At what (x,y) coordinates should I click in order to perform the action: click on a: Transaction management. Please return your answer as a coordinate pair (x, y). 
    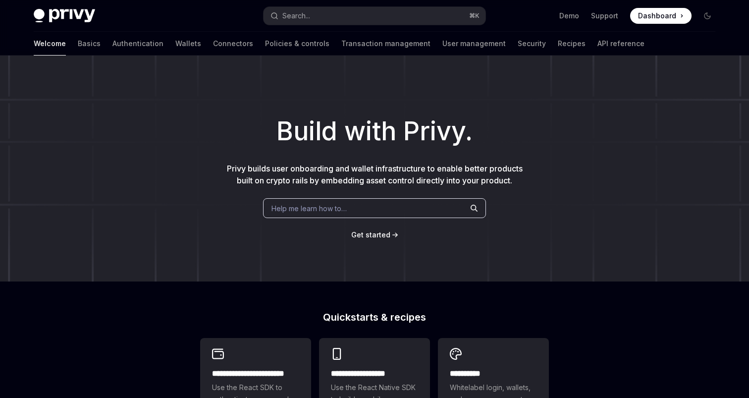
    Looking at the image, I should click on (386, 44).